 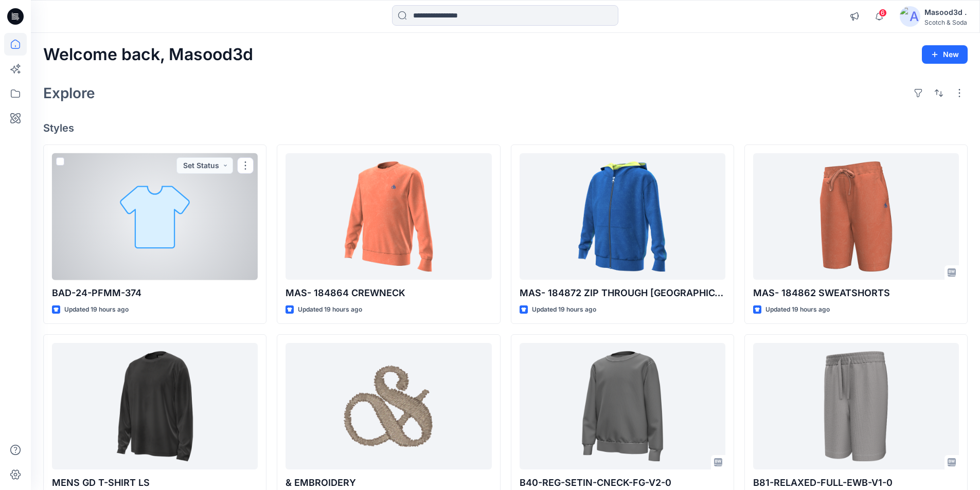 What do you see at coordinates (910, 17) in the screenshot?
I see `img: avatar` at bounding box center [910, 17].